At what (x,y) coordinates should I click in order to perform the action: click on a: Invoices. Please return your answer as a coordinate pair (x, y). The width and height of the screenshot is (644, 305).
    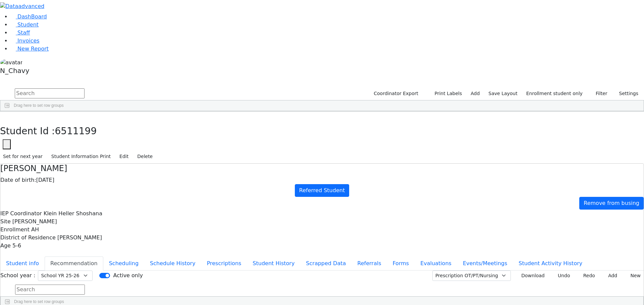
    Looking at the image, I should click on (25, 41).